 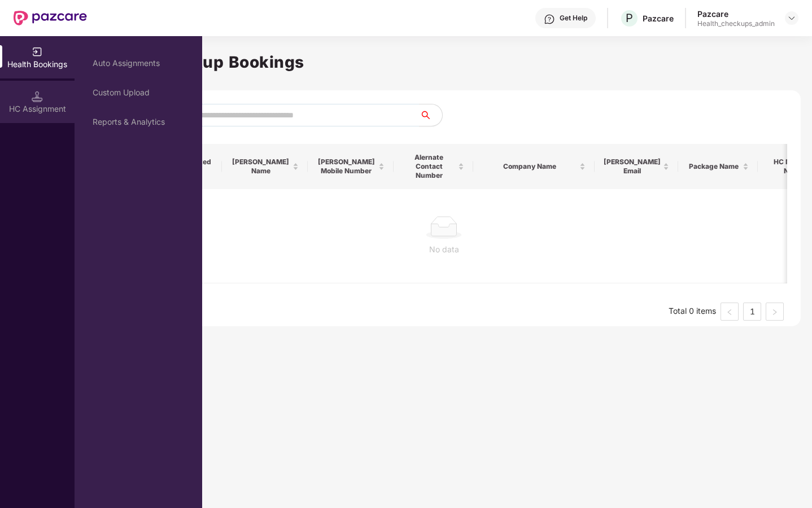 I want to click on span: P, so click(x=629, y=18).